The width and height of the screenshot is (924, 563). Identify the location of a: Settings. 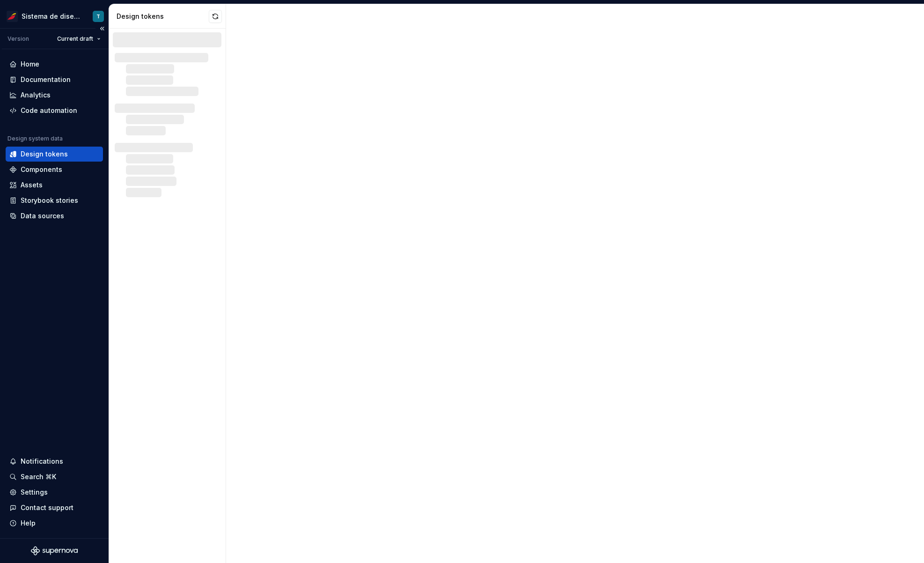
(54, 492).